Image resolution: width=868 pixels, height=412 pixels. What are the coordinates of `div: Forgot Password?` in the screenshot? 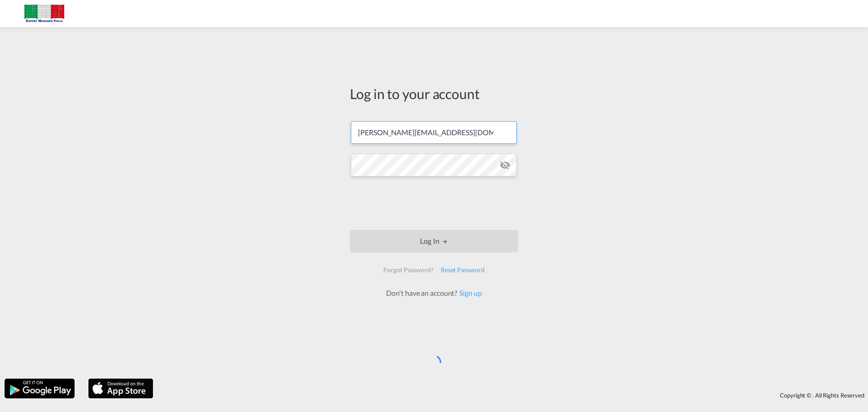 It's located at (408, 270).